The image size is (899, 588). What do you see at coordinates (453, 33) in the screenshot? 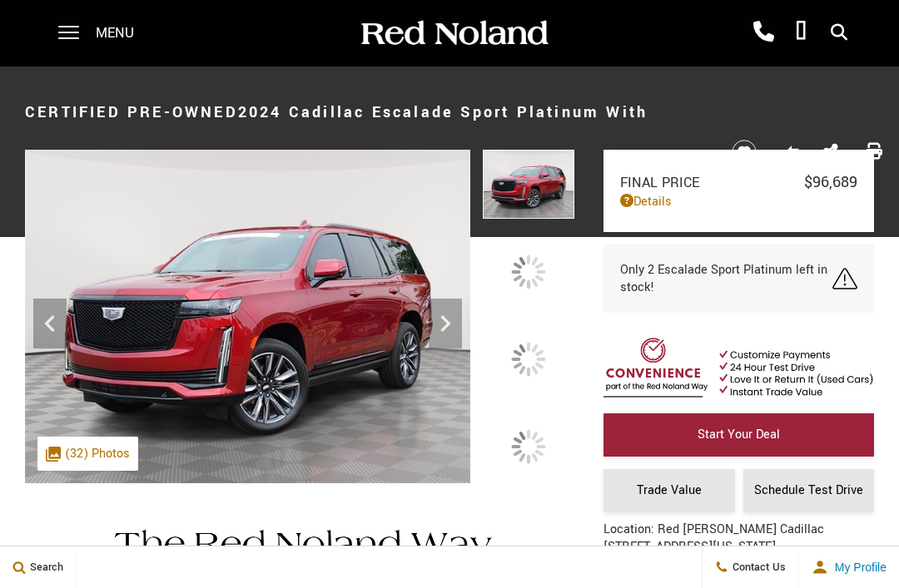
I see `img: Red Noland Auto Group` at bounding box center [453, 33].